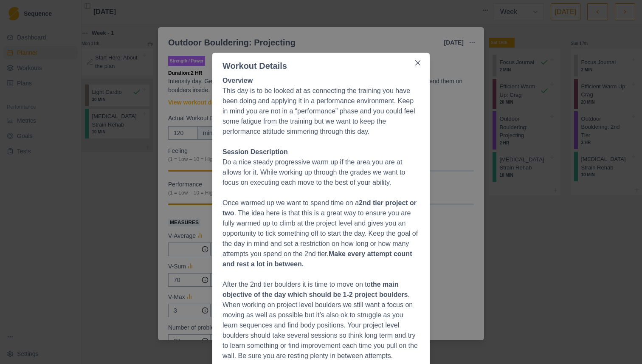  I want to click on p: After the 2nd tier boulders it is time to move on to . When working on project level boulders we ..., so click(321, 320).